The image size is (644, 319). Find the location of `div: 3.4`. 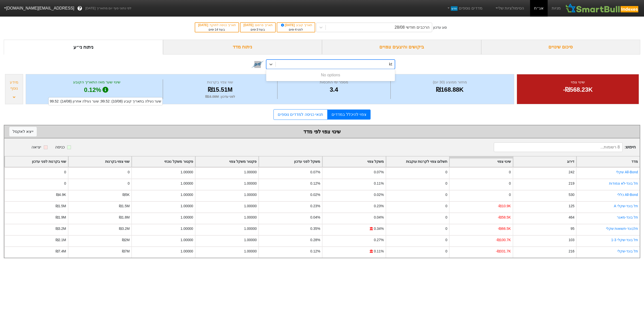

div: 3.4 is located at coordinates (334, 90).